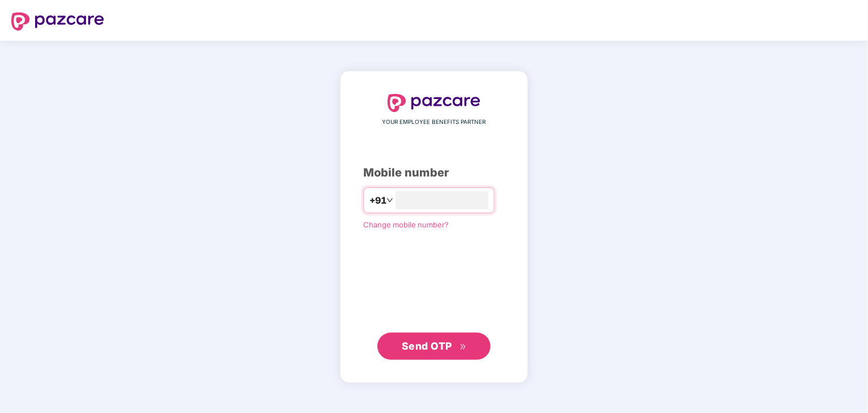 The width and height of the screenshot is (868, 413). I want to click on span: Change mobile number?, so click(406, 225).